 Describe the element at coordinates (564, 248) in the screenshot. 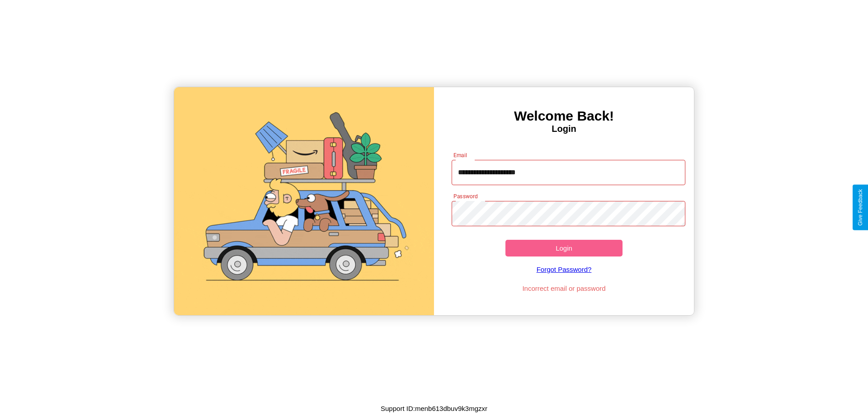

I see `button: Login` at that location.